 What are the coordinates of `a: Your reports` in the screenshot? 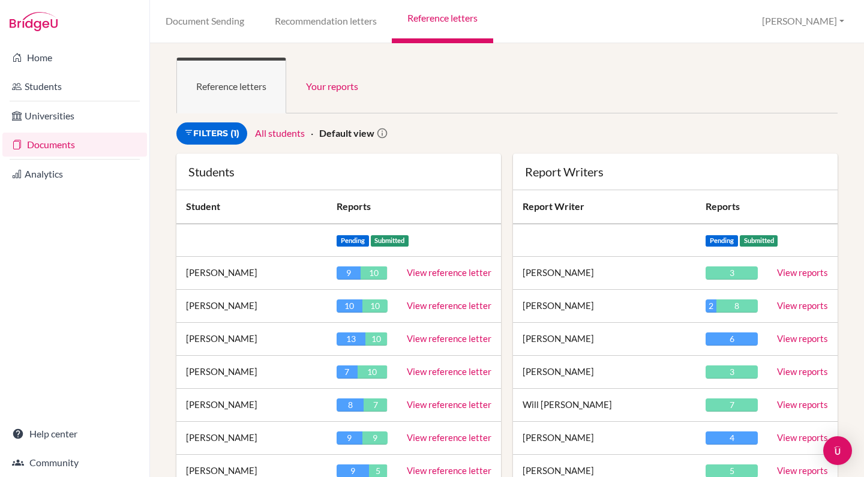 It's located at (332, 85).